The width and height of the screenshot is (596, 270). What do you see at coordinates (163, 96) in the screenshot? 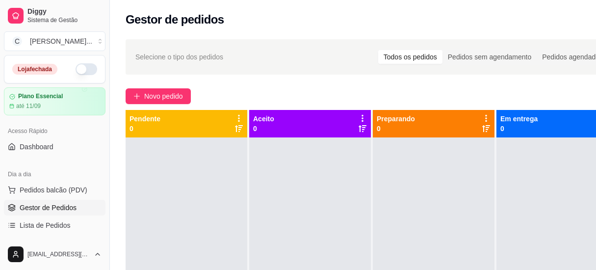
I see `span: Novo pedido` at bounding box center [163, 96].